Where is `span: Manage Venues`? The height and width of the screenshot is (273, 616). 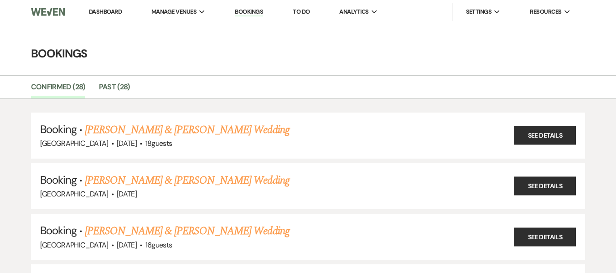
span: Manage Venues is located at coordinates (174, 12).